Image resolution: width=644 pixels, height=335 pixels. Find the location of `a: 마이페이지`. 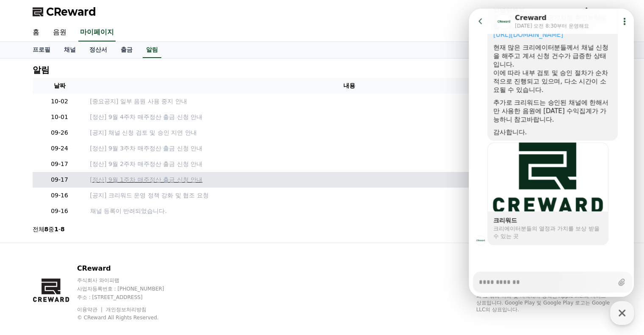

a: 마이페이지 is located at coordinates (97, 32).